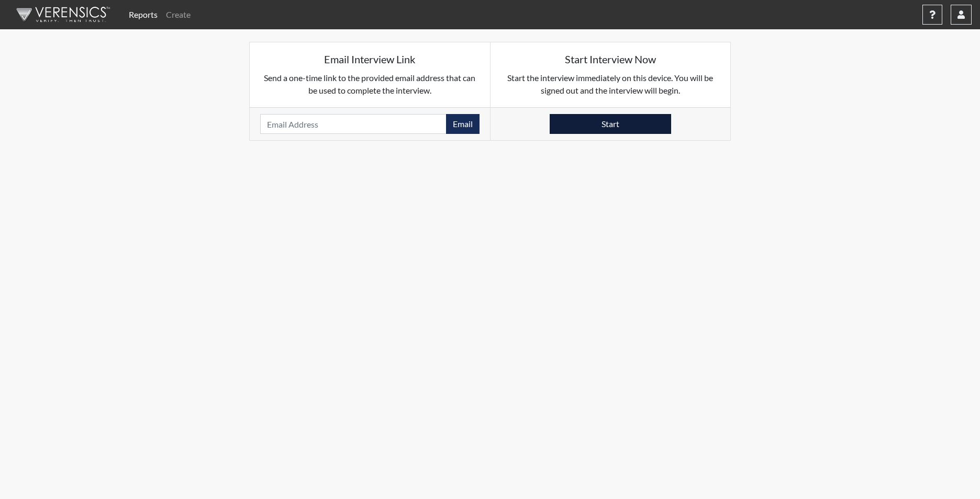 This screenshot has width=980, height=499. Describe the element at coordinates (463, 124) in the screenshot. I see `button: Email` at that location.